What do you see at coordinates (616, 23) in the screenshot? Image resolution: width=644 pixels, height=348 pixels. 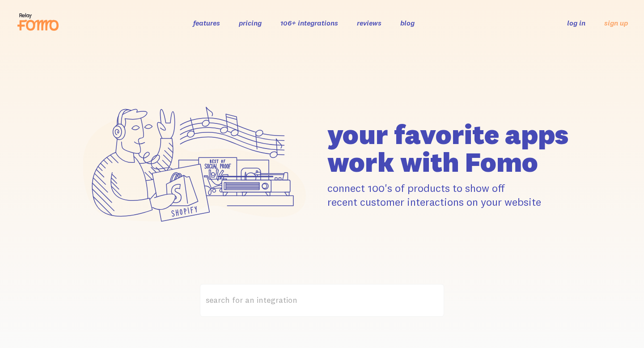 I see `a: sign up` at bounding box center [616, 23].